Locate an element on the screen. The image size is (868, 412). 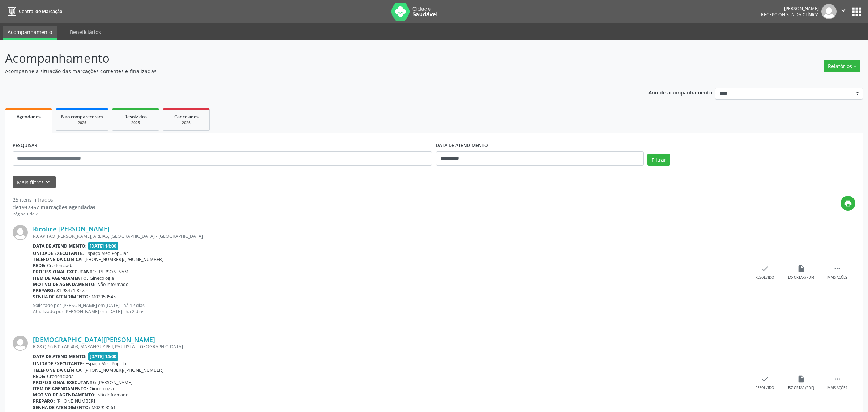
span: Central de Marcação is located at coordinates (40, 11).